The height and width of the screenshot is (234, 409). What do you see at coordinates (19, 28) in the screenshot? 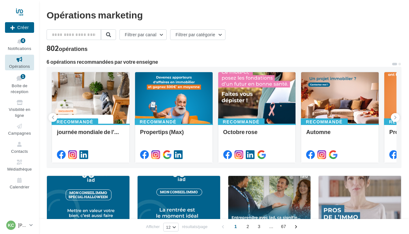
I see `button: Créer` at bounding box center [19, 28].